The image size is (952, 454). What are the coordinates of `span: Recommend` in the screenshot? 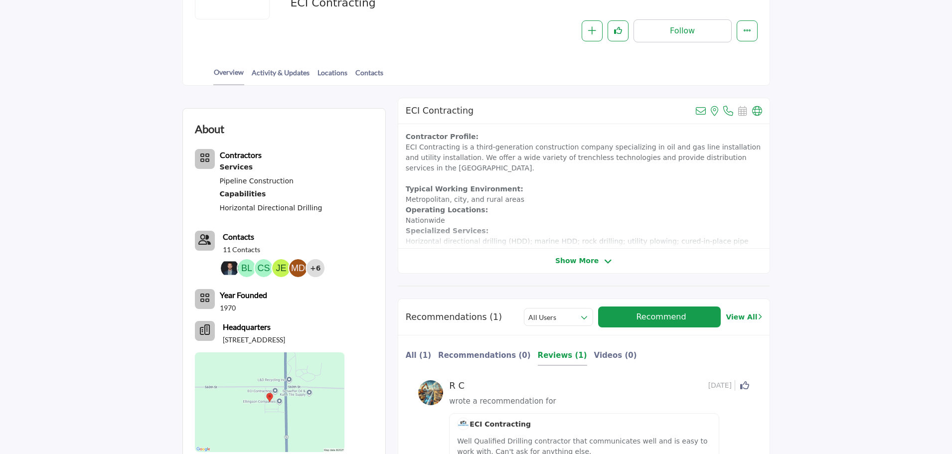 It's located at (661, 317).